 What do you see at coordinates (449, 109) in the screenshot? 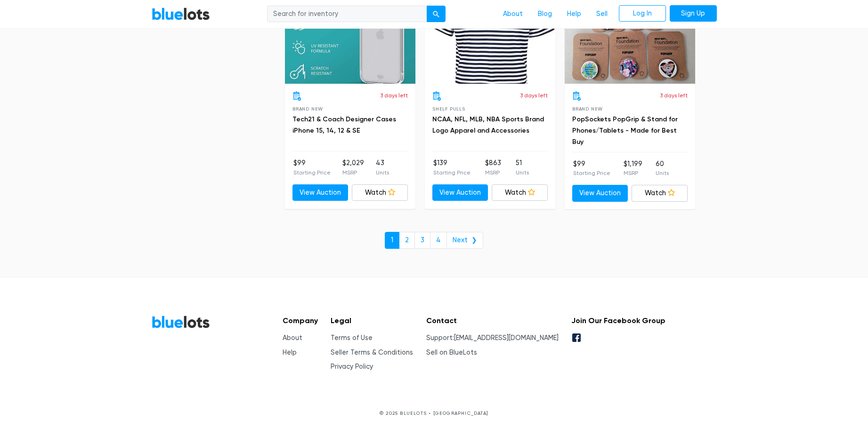
I see `span: Shelf Pulls` at bounding box center [449, 109].